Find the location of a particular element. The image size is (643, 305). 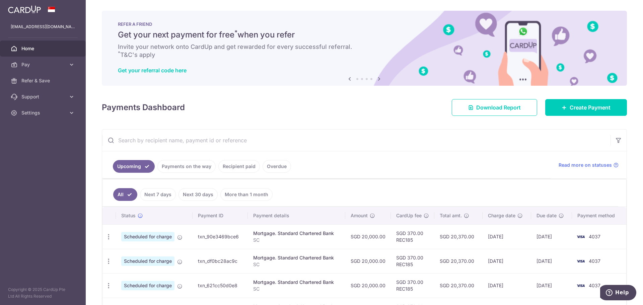

th: Payment ID is located at coordinates (220, 216).